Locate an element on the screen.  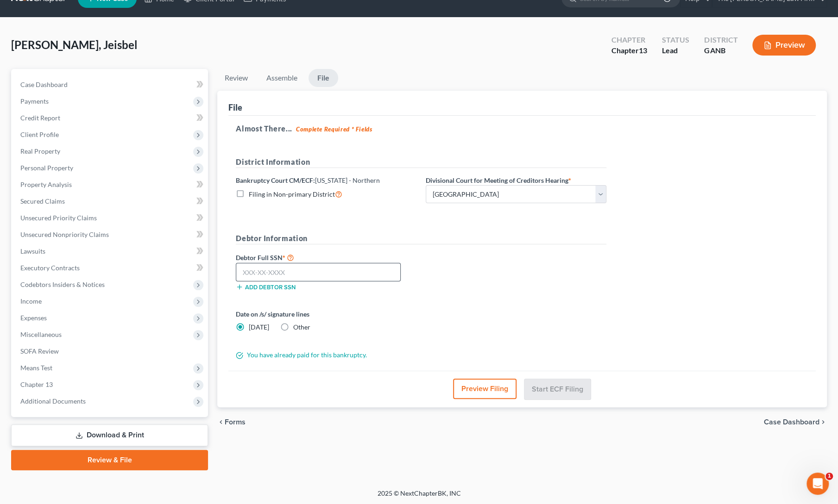
button: Start ECF Filing is located at coordinates (557, 389).